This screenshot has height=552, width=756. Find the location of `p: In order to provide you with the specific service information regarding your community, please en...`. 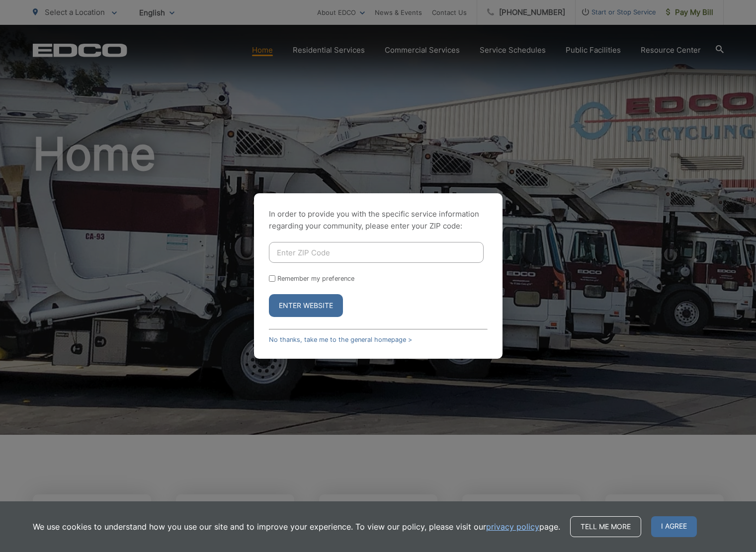

p: In order to provide you with the specific service information regarding your community, please en... is located at coordinates (378, 220).